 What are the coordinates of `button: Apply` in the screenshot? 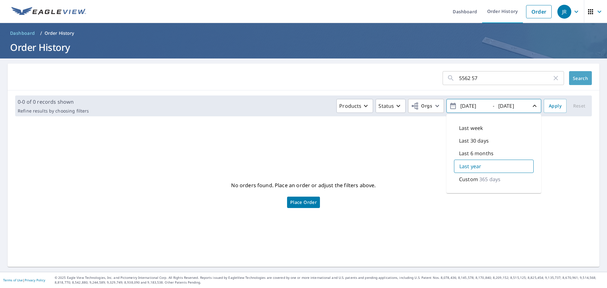 It's located at (555, 106).